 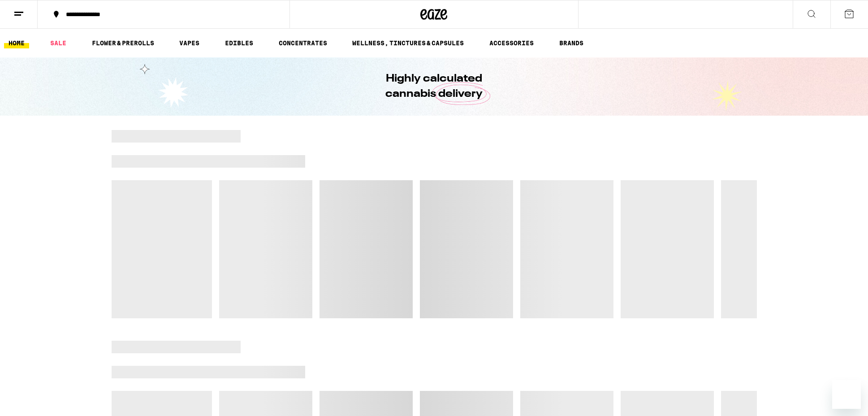 I want to click on a: HOME, so click(x=17, y=43).